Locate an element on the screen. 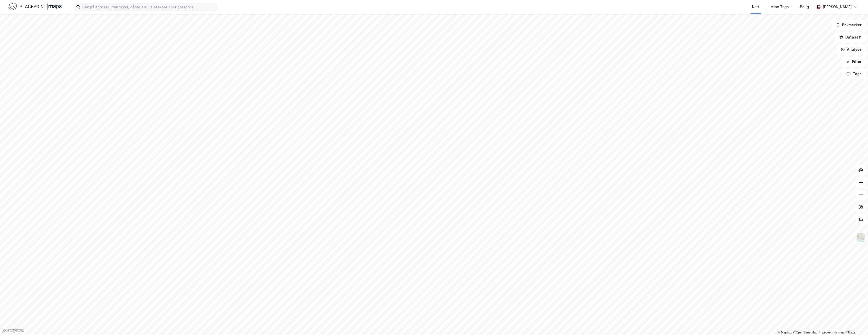 Image resolution: width=868 pixels, height=335 pixels. img: logo.f888ab2527a4732fd821a326f86c7f29.svg is located at coordinates (35, 6).